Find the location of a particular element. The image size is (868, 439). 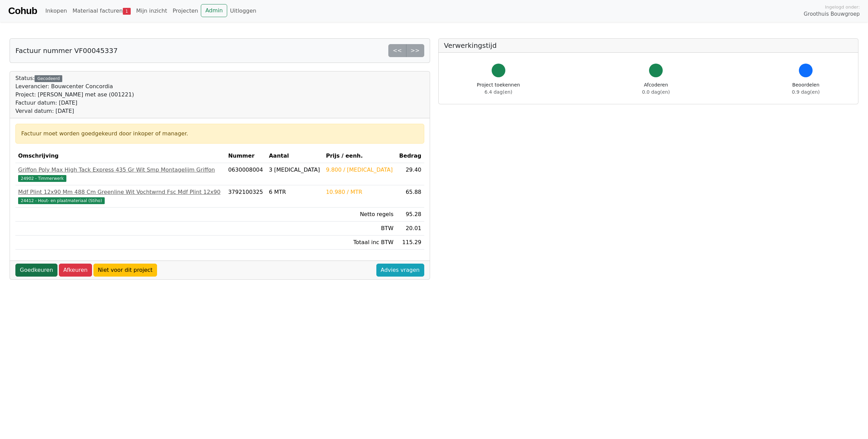

a: Afkeuren is located at coordinates (75, 270).